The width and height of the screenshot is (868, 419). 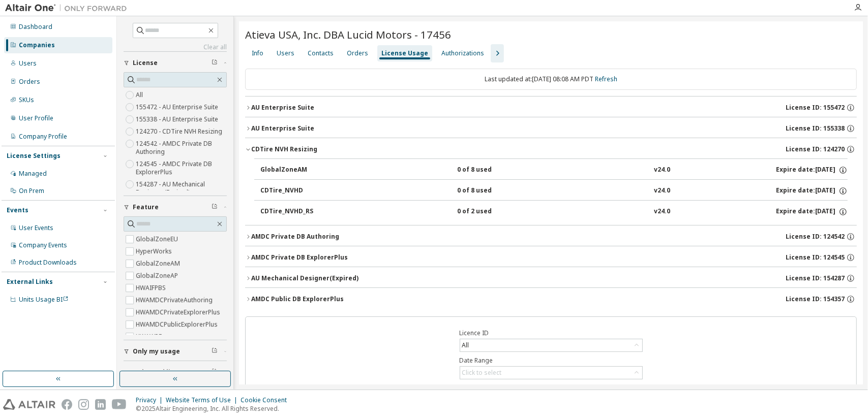 What do you see at coordinates (156, 352) in the screenshot?
I see `span: Only my usage` at bounding box center [156, 352].